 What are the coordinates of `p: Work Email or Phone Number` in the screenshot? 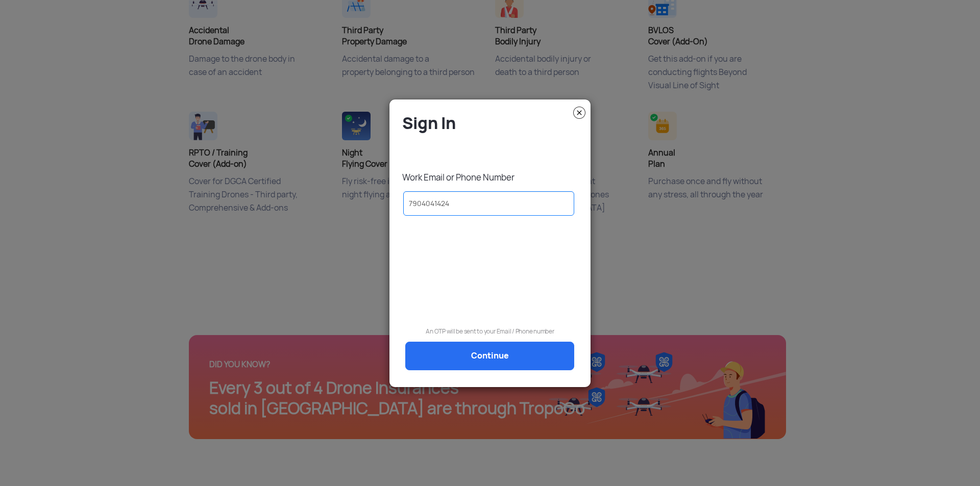 It's located at (493, 177).